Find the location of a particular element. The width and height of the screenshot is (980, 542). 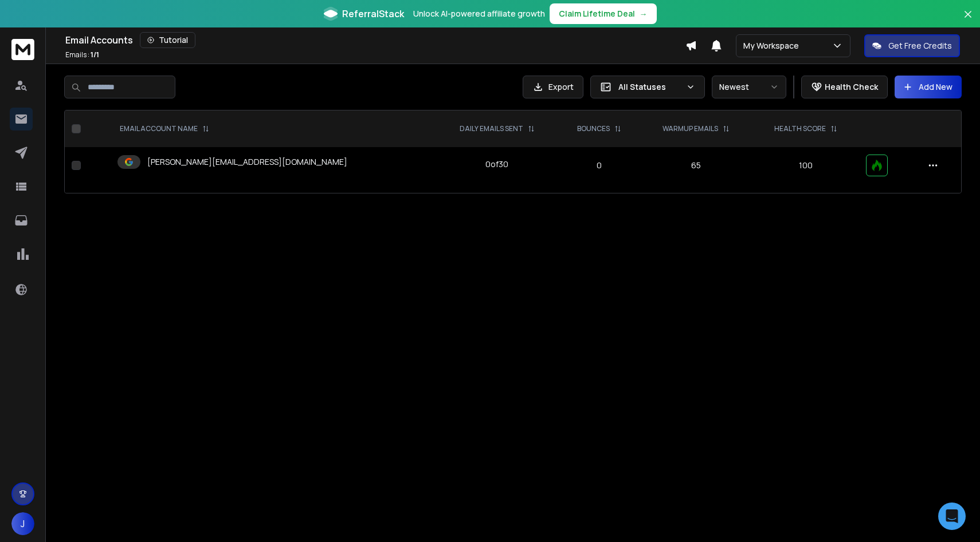

p: Get Free Credits is located at coordinates (920, 45).